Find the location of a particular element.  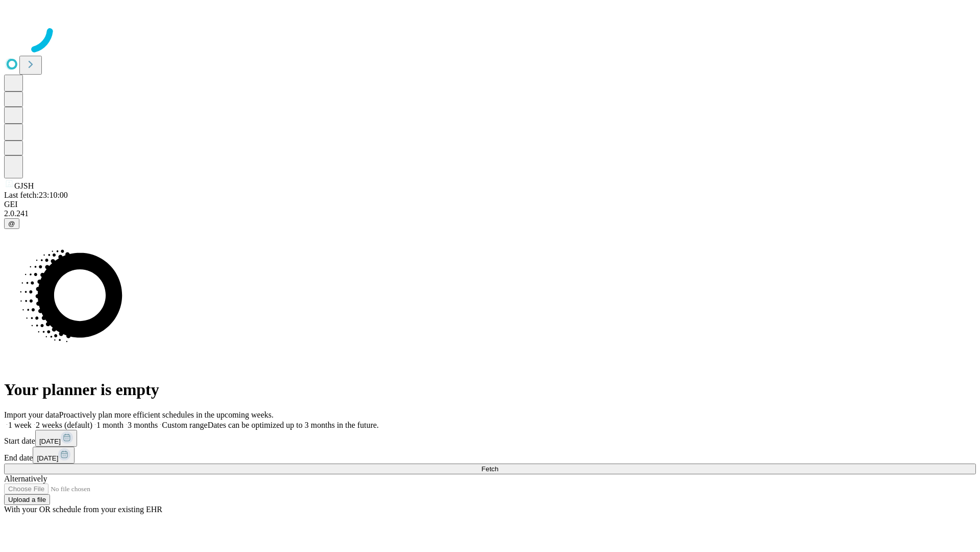

span: Alternatively is located at coordinates (26, 478).